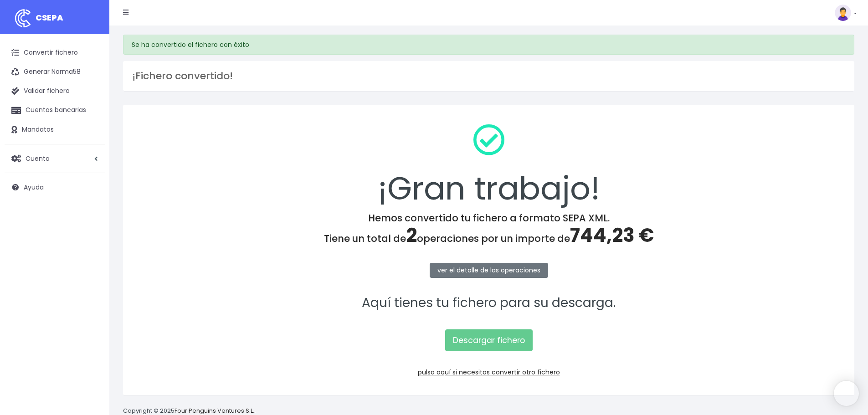 The image size is (868, 415). I want to click on h4: Hemos convertido tu fichero a formato SEPA XML. Tiene un total de operaciones por un importe de, so click(488, 230).